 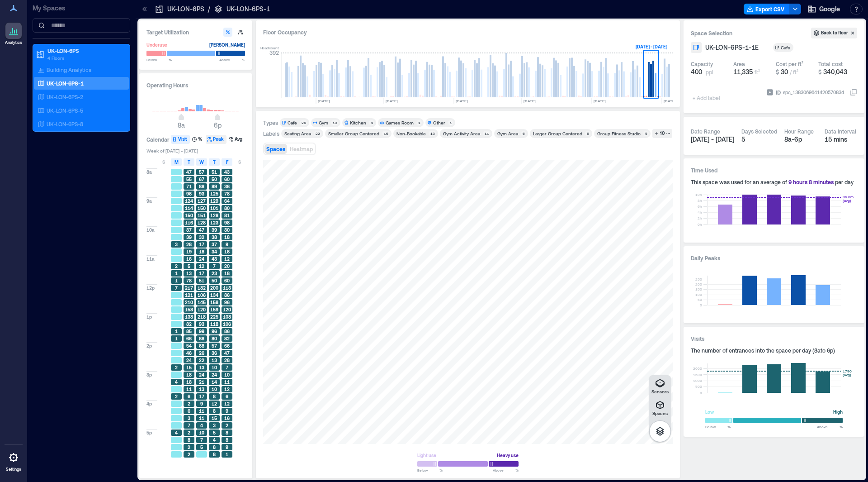 What do you see at coordinates (215, 353) in the screenshot?
I see `span: 36` at bounding box center [215, 353].